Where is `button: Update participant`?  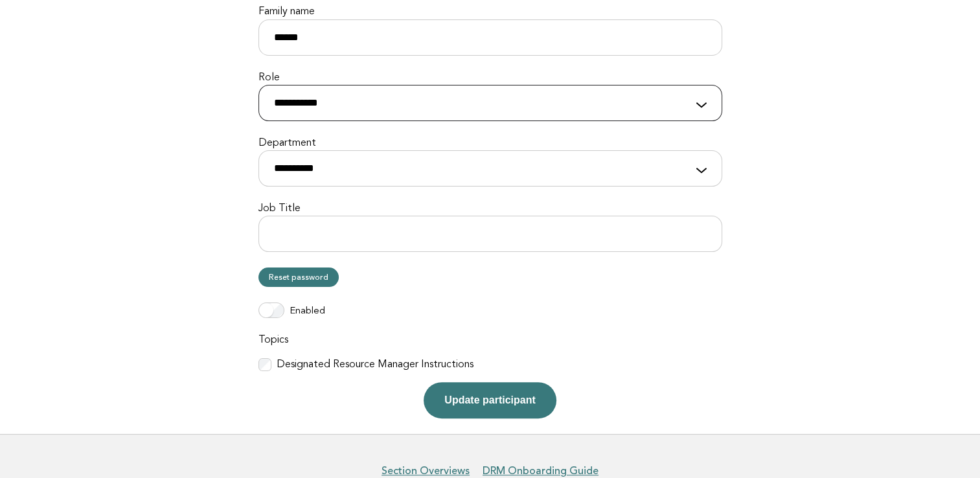 button: Update participant is located at coordinates (490, 401).